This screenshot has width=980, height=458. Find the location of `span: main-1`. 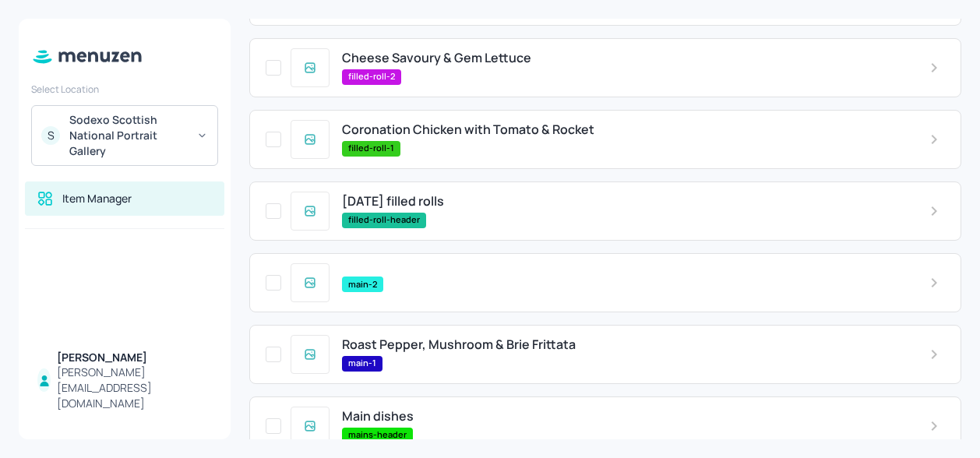

span: main-1 is located at coordinates (362, 363).